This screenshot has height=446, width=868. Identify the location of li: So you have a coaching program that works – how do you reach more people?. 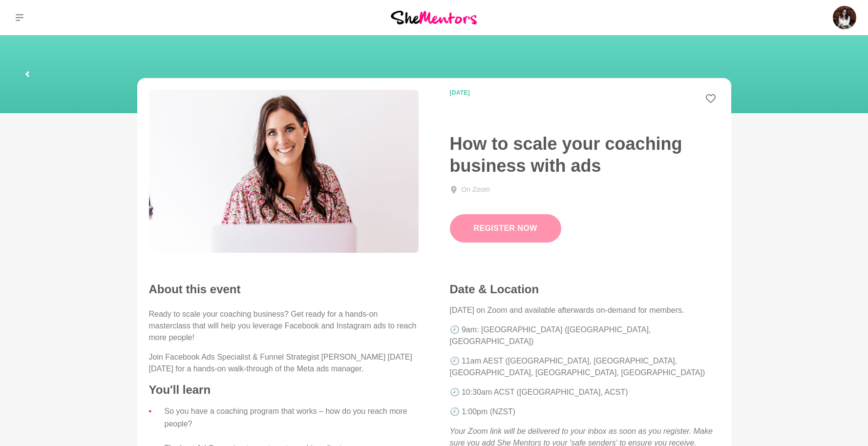
(292, 418).